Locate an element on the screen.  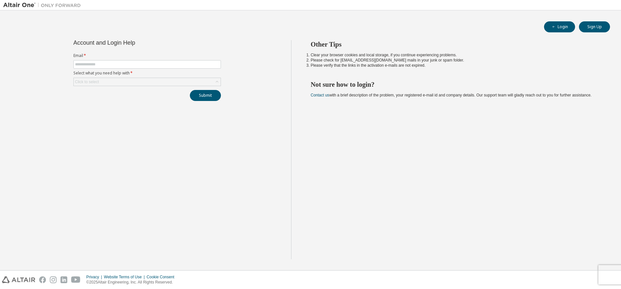
li: Clear your browser cookies and local storage, if you continue experiencing problems. is located at coordinates (455, 55).